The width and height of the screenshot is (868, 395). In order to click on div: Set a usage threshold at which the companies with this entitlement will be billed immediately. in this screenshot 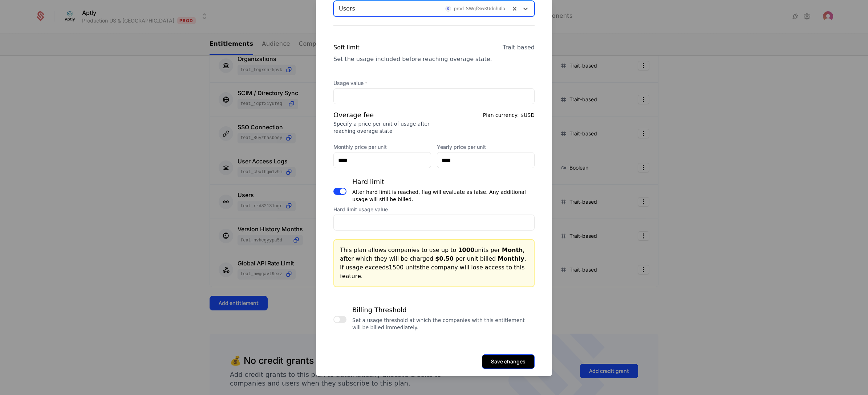, I will do `click(444, 324)`.